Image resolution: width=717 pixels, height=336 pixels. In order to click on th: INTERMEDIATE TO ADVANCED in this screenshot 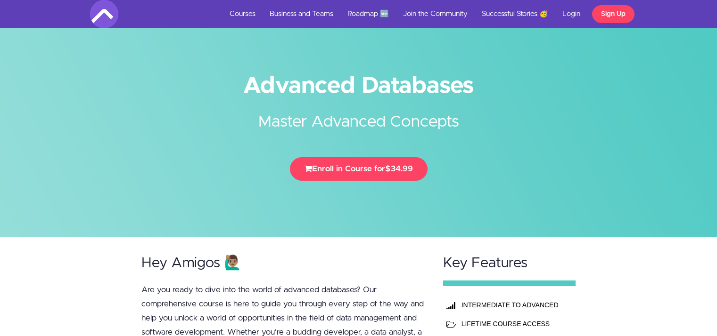, I will do `click(515, 305)`.